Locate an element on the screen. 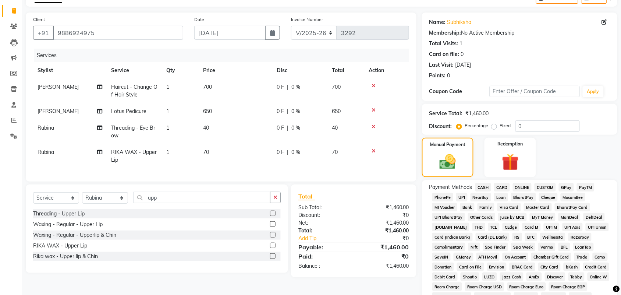 The height and width of the screenshot is (295, 621). div: 0 is located at coordinates (449, 75).